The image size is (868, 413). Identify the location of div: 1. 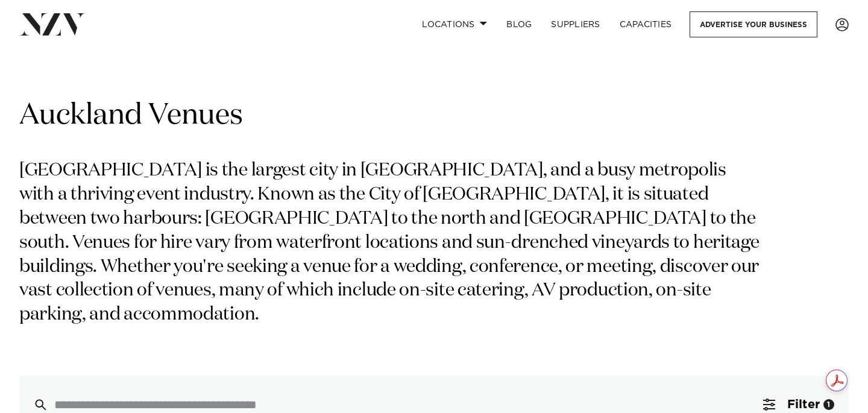
(829, 405).